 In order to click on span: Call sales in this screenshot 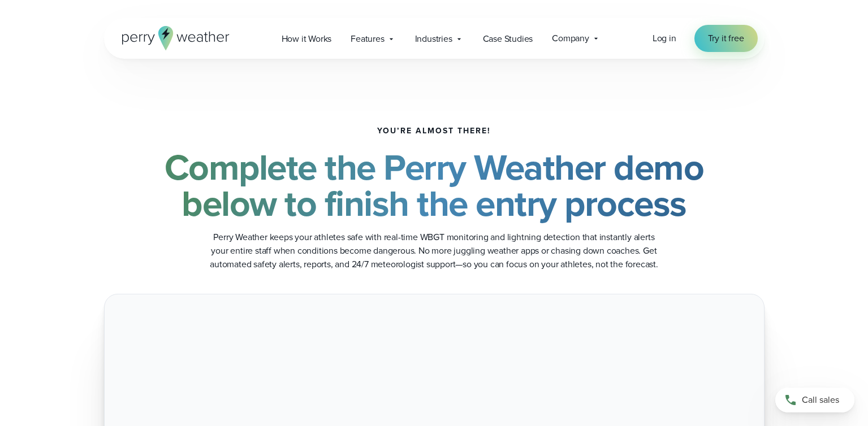, I will do `click(821, 400)`.